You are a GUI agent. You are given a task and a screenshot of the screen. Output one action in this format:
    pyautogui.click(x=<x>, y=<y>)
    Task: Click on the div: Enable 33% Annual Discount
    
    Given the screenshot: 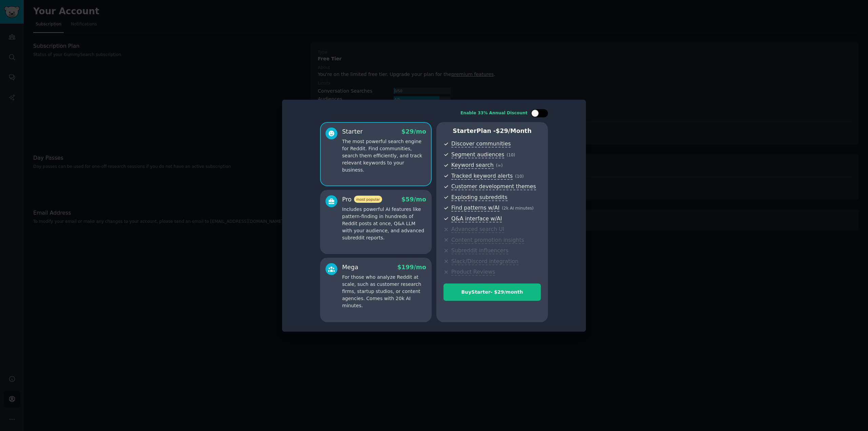 What is the action you would take?
    pyautogui.click(x=494, y=113)
    